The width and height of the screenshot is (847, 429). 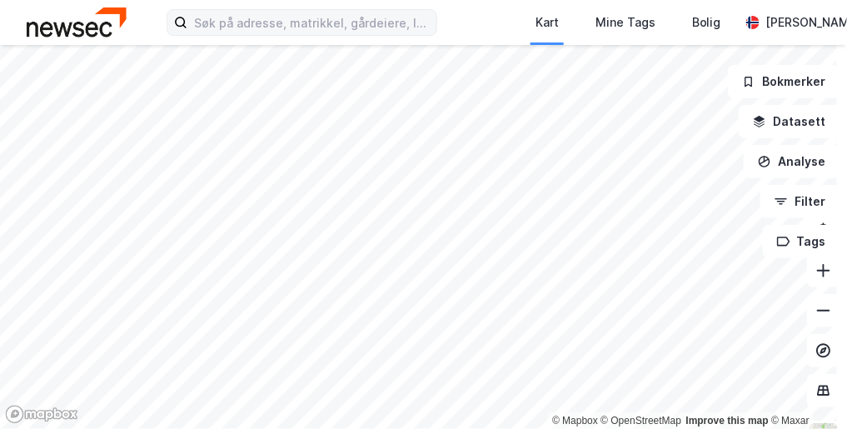 What do you see at coordinates (706, 22) in the screenshot?
I see `div: Bolig` at bounding box center [706, 22].